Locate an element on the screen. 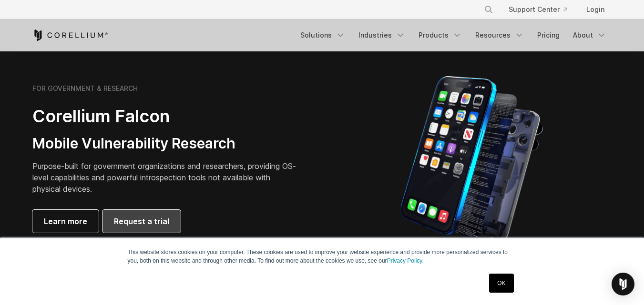 The width and height of the screenshot is (644, 305). a: Request a trial is located at coordinates (142, 221).